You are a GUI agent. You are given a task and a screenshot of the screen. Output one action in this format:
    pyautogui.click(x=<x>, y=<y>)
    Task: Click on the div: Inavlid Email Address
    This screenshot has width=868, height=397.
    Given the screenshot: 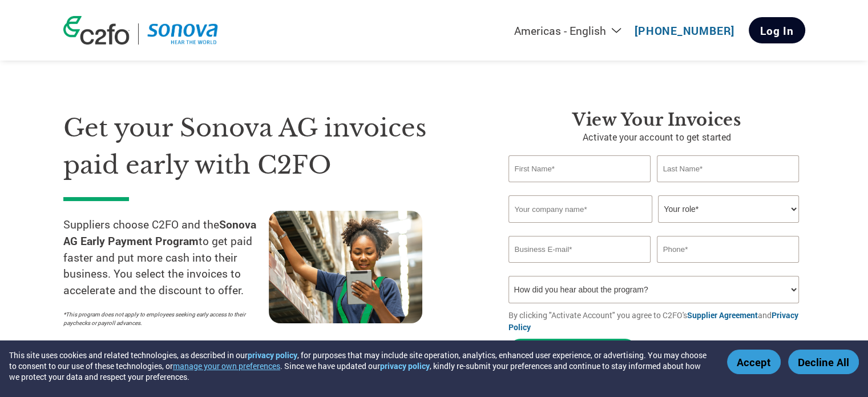 What is the action you would take?
    pyautogui.click(x=580, y=268)
    